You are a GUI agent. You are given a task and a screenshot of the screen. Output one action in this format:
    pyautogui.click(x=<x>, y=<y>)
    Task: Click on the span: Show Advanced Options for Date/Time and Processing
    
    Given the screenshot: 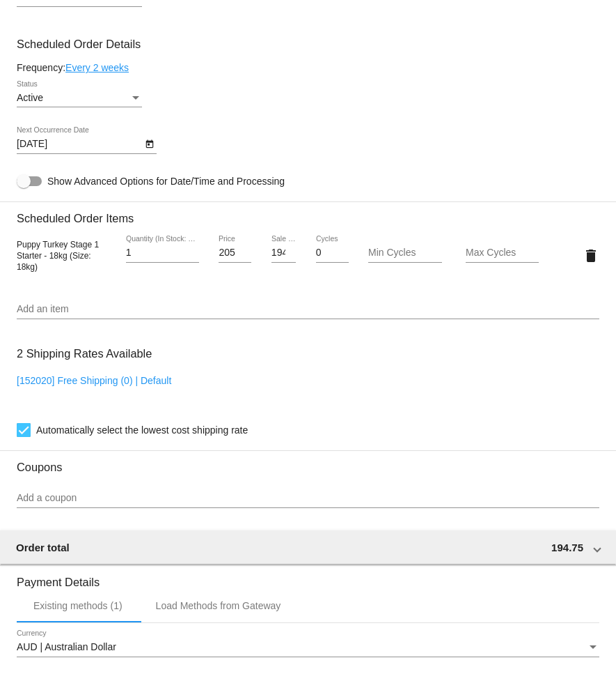 What is the action you would take?
    pyautogui.click(x=166, y=181)
    